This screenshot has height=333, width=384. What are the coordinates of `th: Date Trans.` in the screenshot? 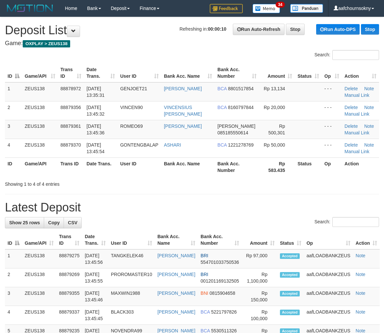 It's located at (101, 167).